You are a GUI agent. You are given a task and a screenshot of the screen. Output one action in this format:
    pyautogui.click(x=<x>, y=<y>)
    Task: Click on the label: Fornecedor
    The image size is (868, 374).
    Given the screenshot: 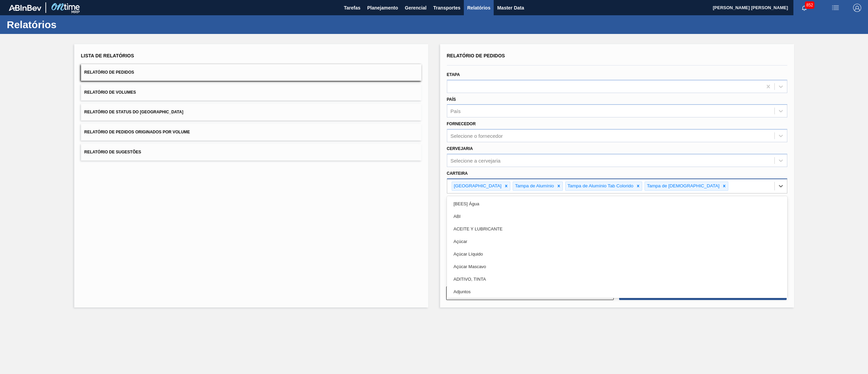 What is the action you would take?
    pyautogui.click(x=461, y=124)
    